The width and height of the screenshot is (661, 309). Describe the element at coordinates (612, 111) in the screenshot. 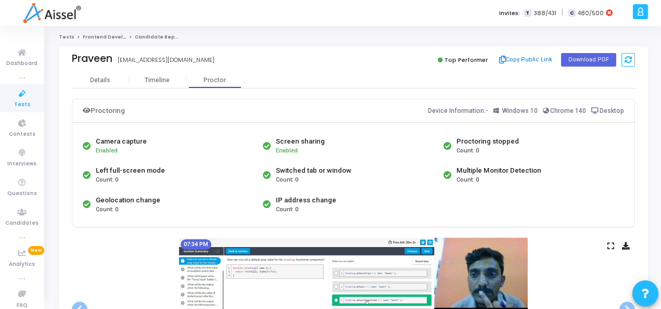

I see `span: Desktop` at that location.